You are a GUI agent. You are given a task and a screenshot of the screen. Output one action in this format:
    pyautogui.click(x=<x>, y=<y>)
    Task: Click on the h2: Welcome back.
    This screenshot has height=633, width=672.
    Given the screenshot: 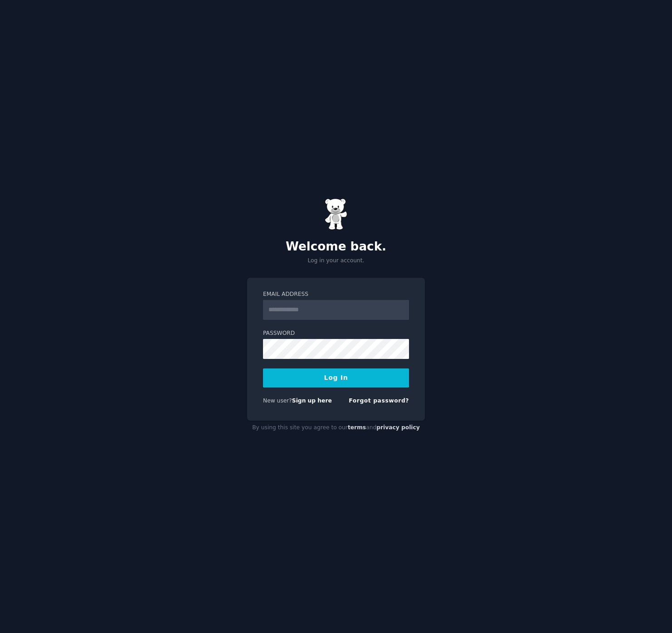 What is the action you would take?
    pyautogui.click(x=336, y=247)
    